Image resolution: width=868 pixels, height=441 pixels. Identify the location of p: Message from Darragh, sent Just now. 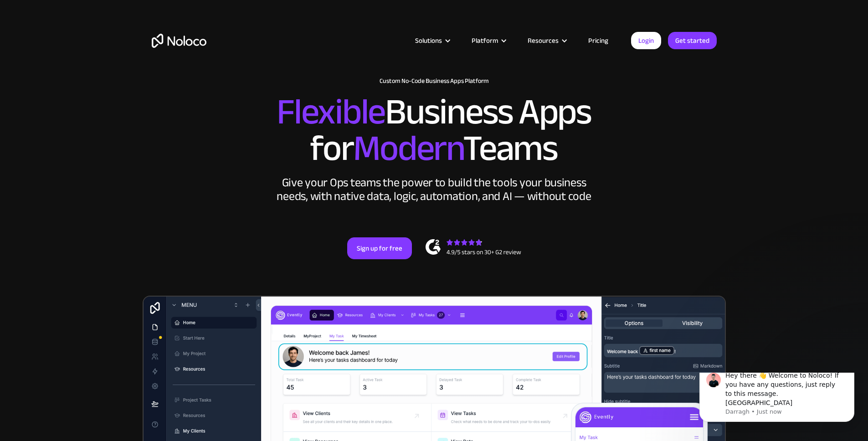
(98, 39).